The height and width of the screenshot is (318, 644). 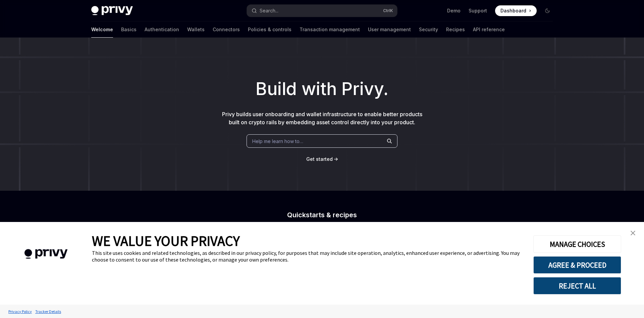 What do you see at coordinates (513, 11) in the screenshot?
I see `span: Dashboard` at bounding box center [513, 11].